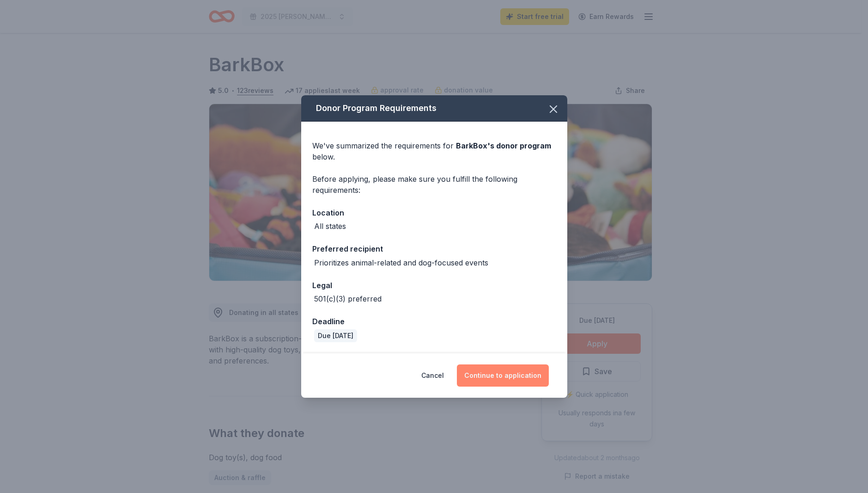  What do you see at coordinates (348, 299) in the screenshot?
I see `div: 501(c)(3) preferred` at bounding box center [348, 299].